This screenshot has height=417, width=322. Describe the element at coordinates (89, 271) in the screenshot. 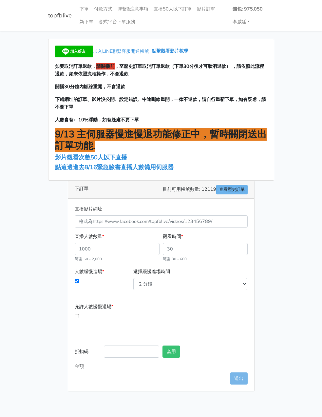

I see `label: 人數緩慢進場` at that location.